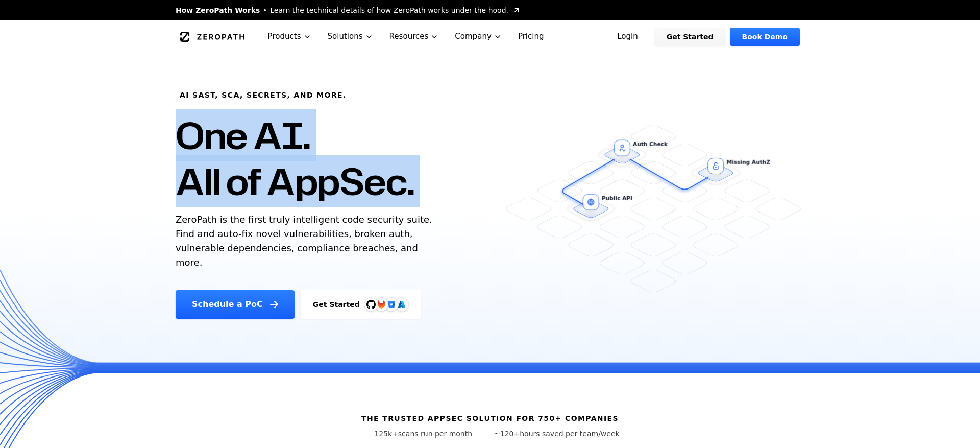  What do you see at coordinates (402, 304) in the screenshot?
I see `img: Azure` at bounding box center [402, 304].